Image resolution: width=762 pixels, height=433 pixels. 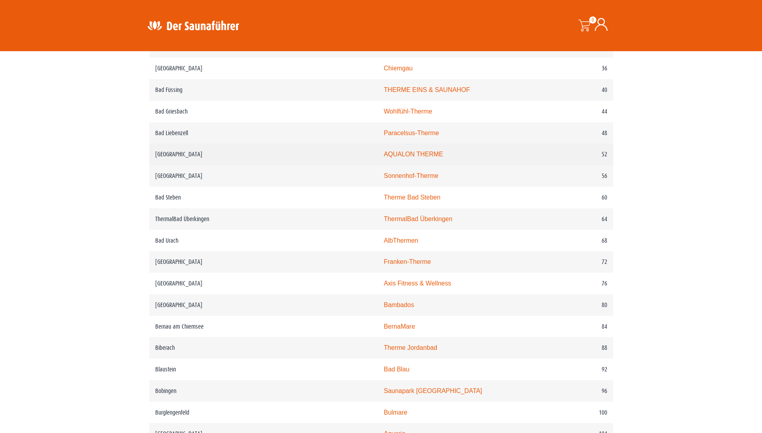 I want to click on td: Blaustein, so click(x=264, y=370).